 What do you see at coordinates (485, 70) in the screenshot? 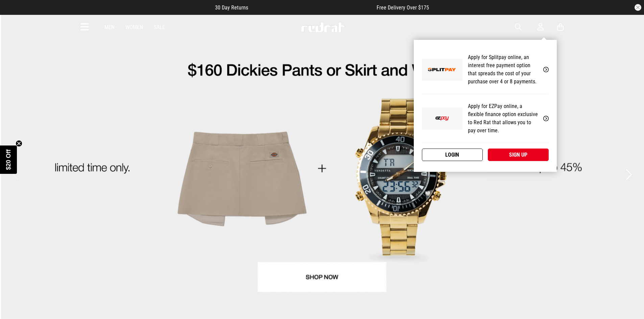
I see `a: Apply for Splitpay online, an interest free payment option that spreads the cost of your purchase...` at bounding box center [485, 70].